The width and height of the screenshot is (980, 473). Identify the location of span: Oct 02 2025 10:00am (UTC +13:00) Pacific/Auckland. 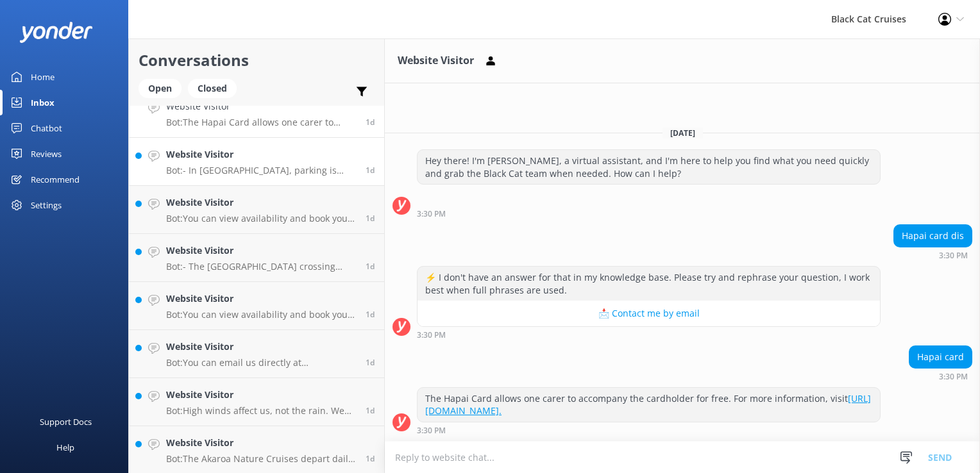
(370, 218).